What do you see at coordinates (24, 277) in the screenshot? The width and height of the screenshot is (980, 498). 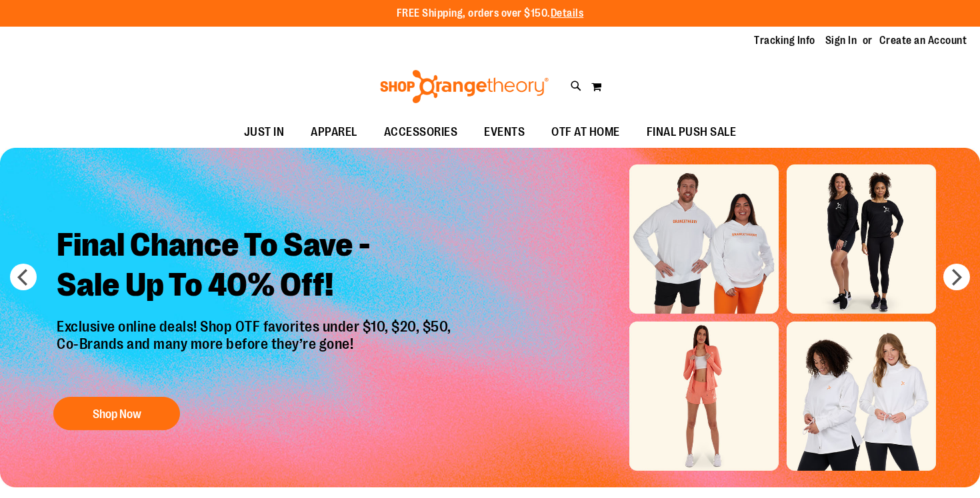 I see `button: prev` at bounding box center [24, 277].